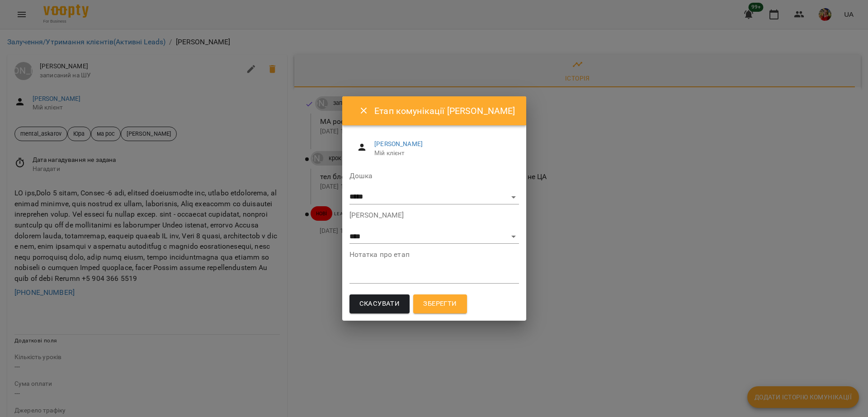 Image resolution: width=868 pixels, height=417 pixels. What do you see at coordinates (440, 303) in the screenshot?
I see `span: Зберегти` at bounding box center [440, 303].